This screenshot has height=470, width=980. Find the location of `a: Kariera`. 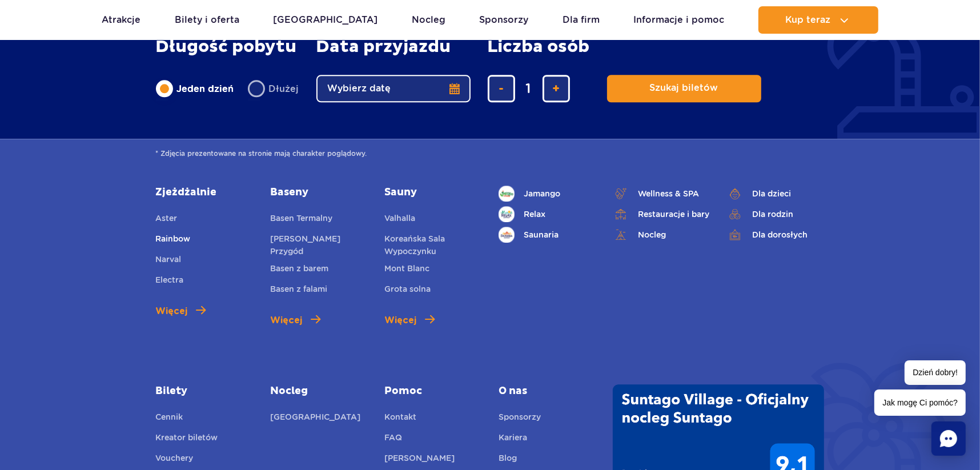

a: Kariera is located at coordinates (513, 439).